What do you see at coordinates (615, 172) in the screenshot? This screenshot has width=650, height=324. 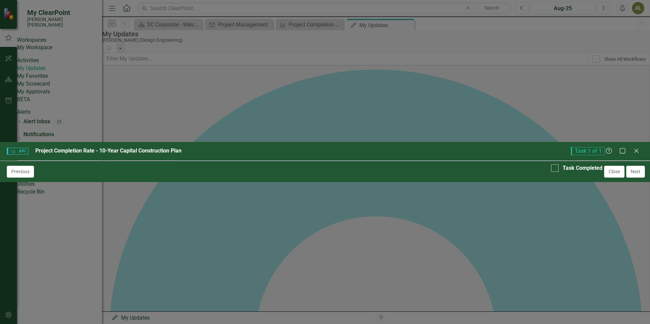 I see `button: Close` at bounding box center [615, 172].